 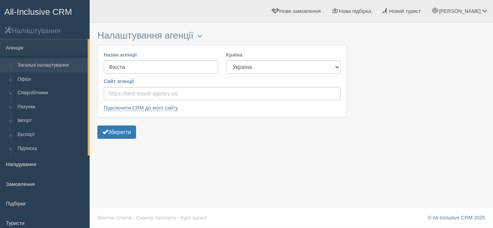 What do you see at coordinates (194, 217) in the screenshot?
I see `a: Курс валют` at bounding box center [194, 217].